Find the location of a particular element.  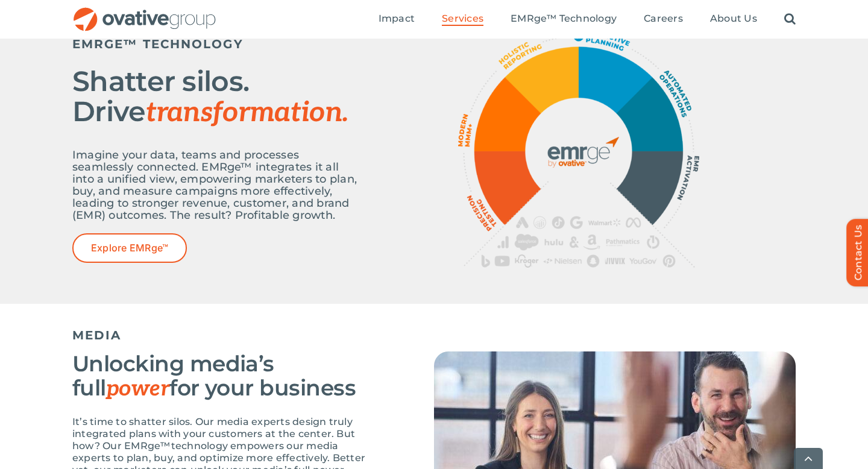

span: power is located at coordinates (137, 388).